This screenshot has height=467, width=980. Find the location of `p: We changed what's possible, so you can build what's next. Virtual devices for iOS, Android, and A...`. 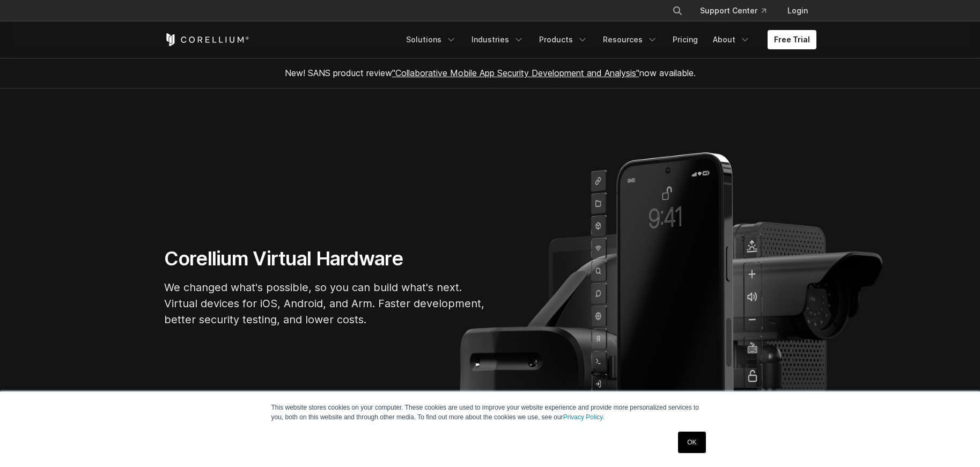

p: We changed what's possible, so you can build what's next. Virtual devices for iOS, Android, and A... is located at coordinates (325, 303).